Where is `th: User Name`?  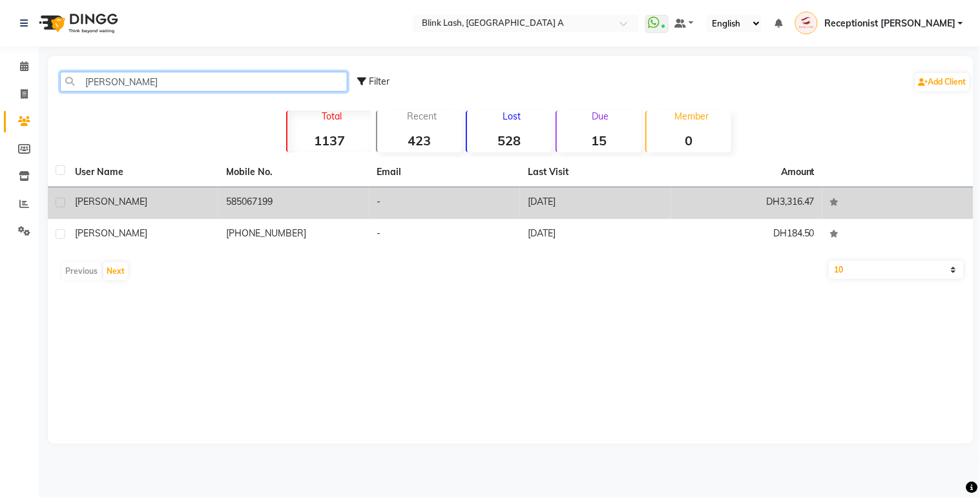 th: User Name is located at coordinates (143, 172).